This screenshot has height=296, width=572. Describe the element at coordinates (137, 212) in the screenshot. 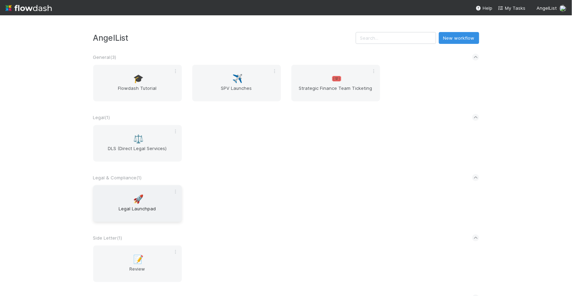

I see `span: Legal Launchpad` at that location.